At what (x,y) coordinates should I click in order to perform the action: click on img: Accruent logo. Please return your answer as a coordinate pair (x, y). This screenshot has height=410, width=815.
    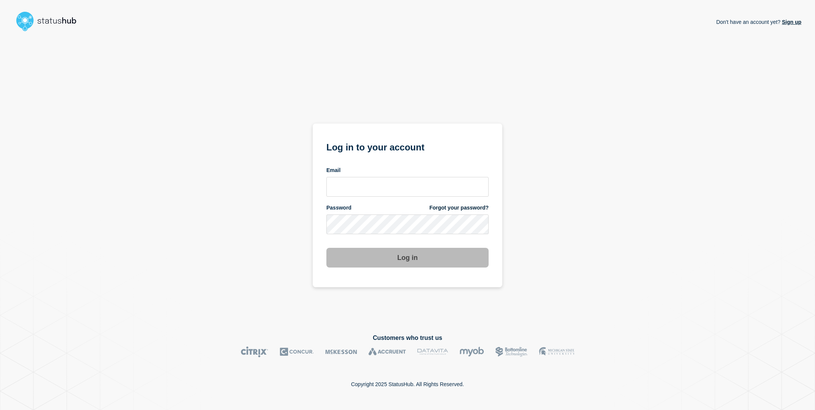
    Looking at the image, I should click on (387, 352).